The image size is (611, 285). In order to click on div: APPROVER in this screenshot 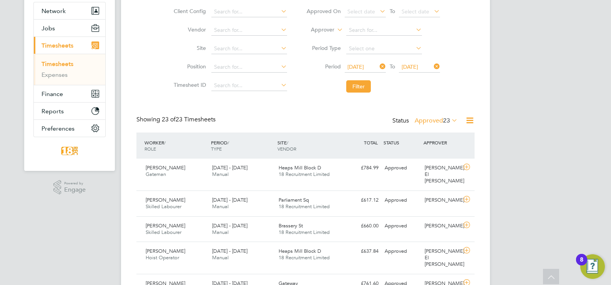, I will do `click(442, 143)`.